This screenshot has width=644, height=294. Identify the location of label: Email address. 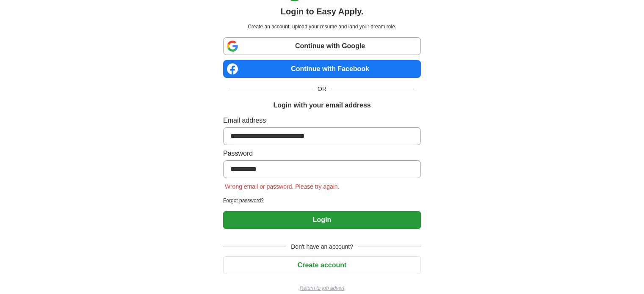
(322, 121).